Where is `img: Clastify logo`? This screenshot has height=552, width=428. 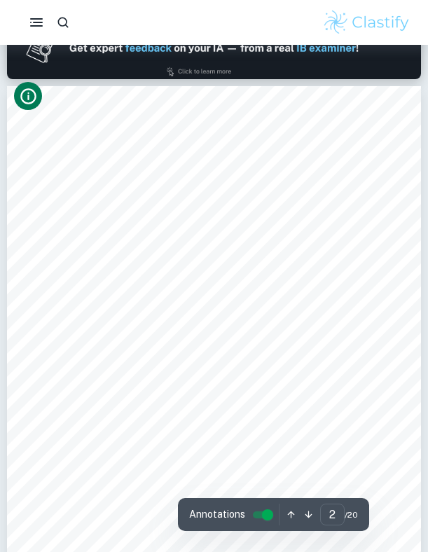
img: Clastify logo is located at coordinates (367, 22).